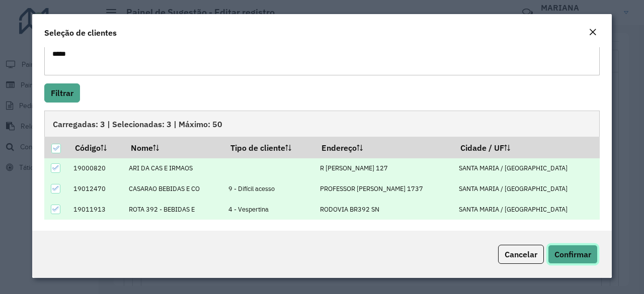 This screenshot has height=294, width=644. What do you see at coordinates (593, 32) in the screenshot?
I see `em: Fechar` at bounding box center [593, 32].